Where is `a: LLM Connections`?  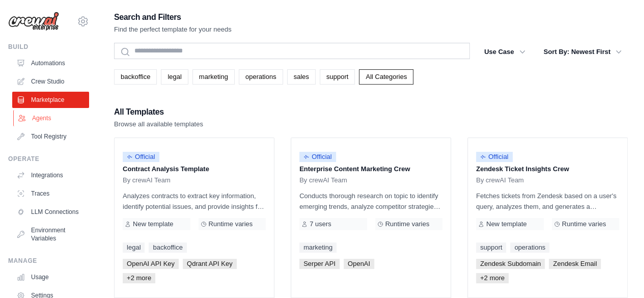
a: LLM Connections is located at coordinates (50, 212).